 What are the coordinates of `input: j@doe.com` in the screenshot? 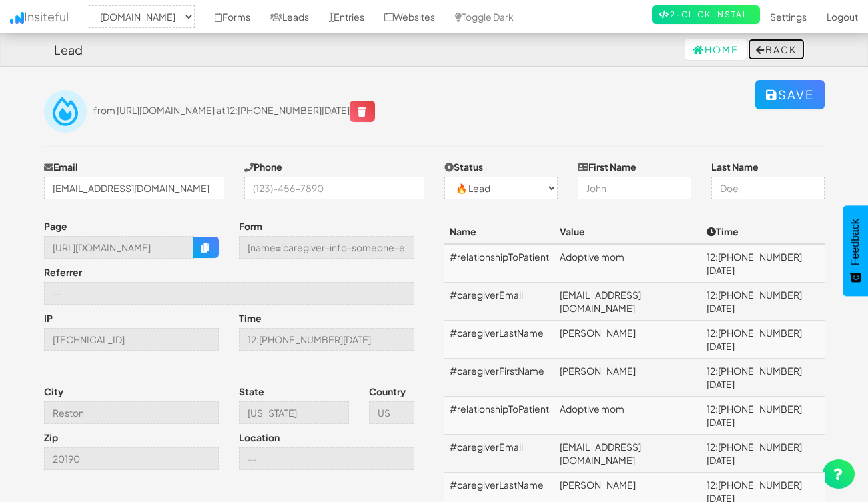 It's located at (134, 188).